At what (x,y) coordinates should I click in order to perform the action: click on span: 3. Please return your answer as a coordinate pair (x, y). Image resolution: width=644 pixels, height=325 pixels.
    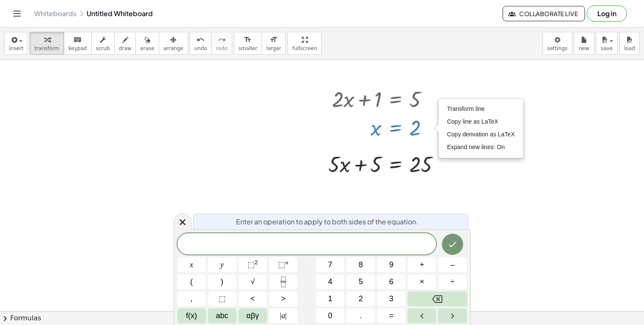
    Looking at the image, I should click on (392, 299).